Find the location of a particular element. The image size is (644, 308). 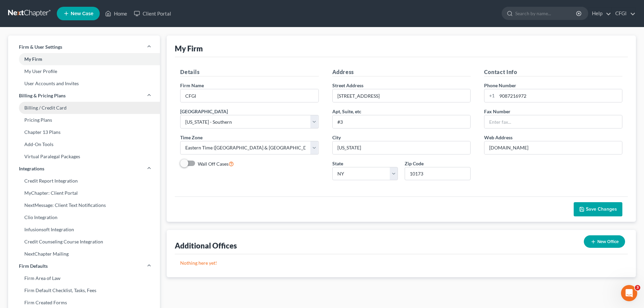

a: Home is located at coordinates (116, 13).